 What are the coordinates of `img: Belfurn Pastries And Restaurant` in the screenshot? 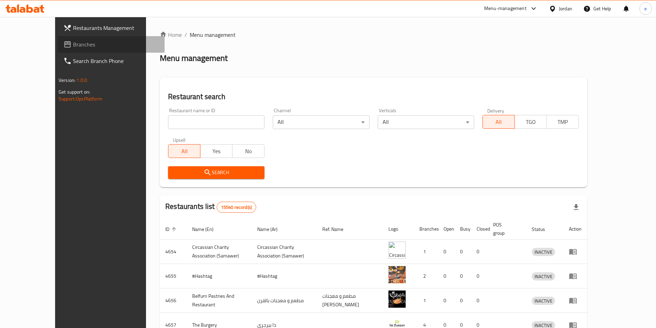 It's located at (397, 299).